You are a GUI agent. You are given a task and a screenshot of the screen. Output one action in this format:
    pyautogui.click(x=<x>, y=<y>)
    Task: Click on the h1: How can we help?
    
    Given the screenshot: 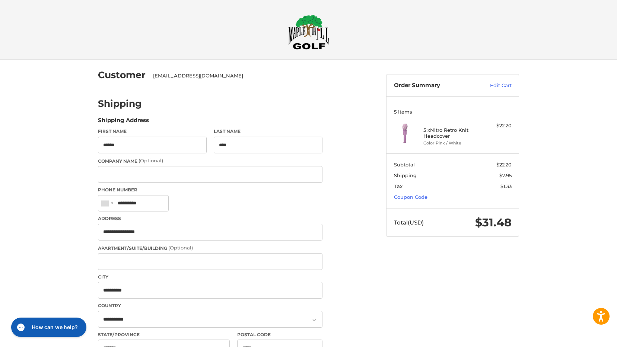 What is the action you would take?
    pyautogui.click(x=47, y=12)
    